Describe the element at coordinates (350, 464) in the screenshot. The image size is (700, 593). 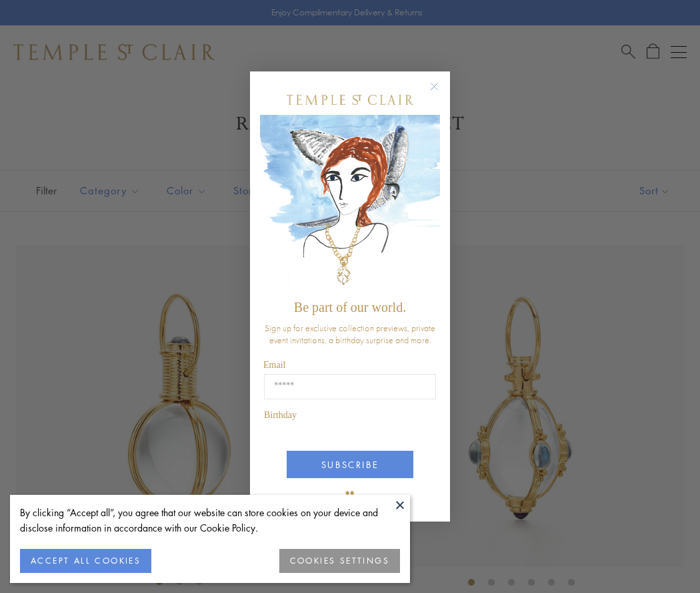
I see `button: SUBSCRIBE` at that location.